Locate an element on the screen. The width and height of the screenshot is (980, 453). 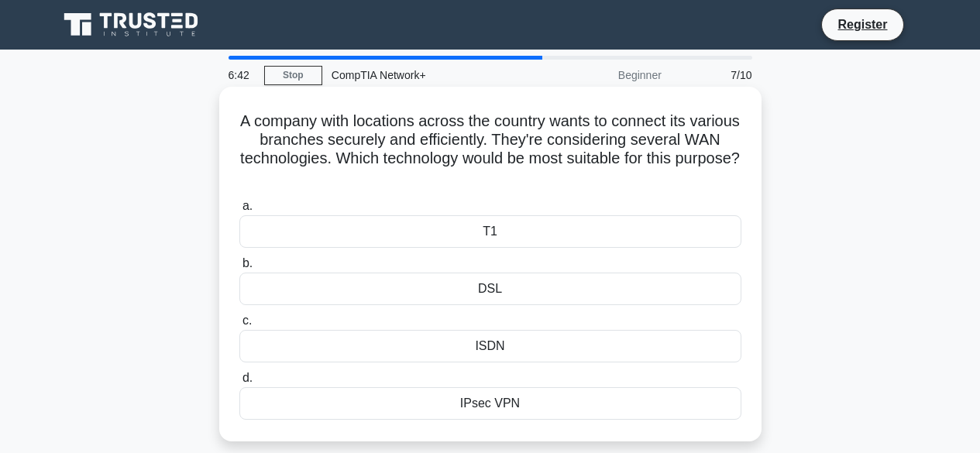
a: Stop is located at coordinates (293, 75).